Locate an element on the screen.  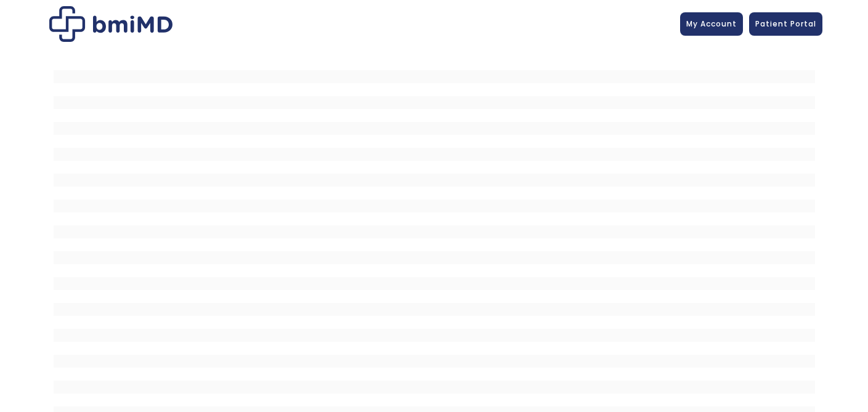
a: My Account is located at coordinates (711, 24).